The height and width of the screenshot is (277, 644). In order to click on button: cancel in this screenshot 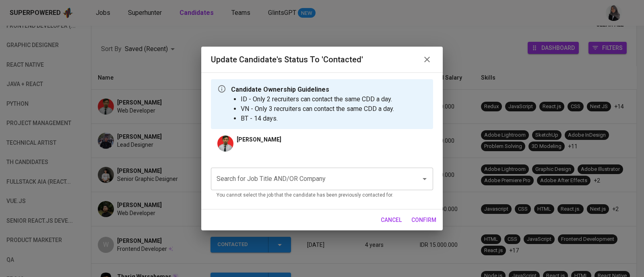, I will do `click(391, 220)`.